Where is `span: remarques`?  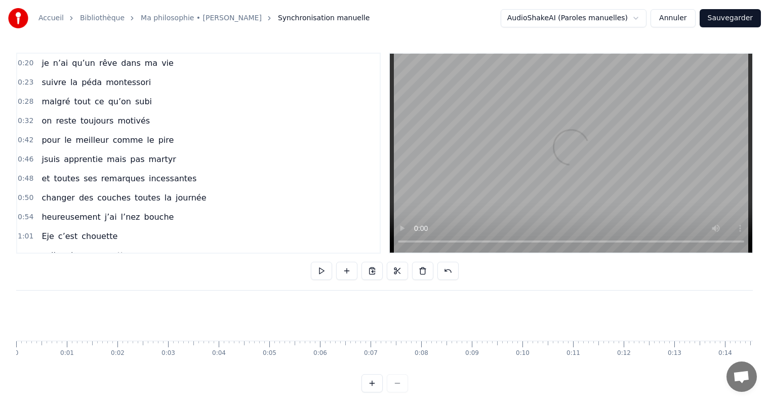 span: remarques is located at coordinates (123, 178).